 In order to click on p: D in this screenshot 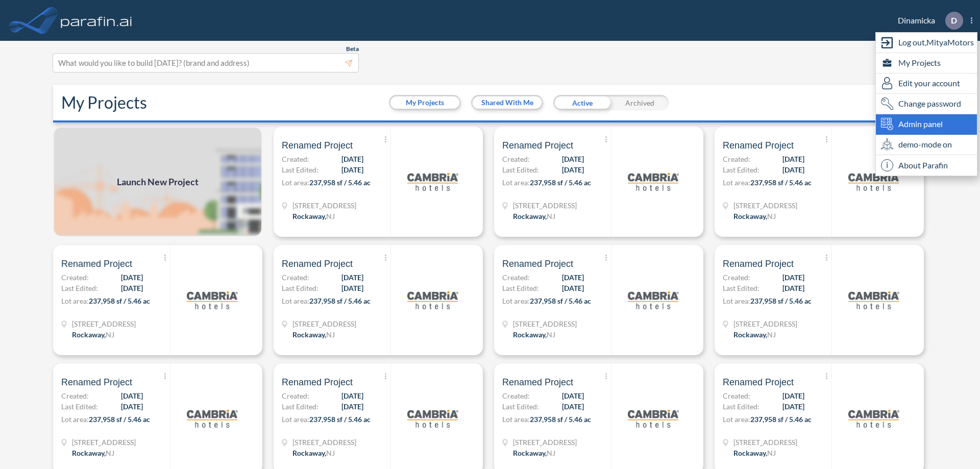, I will do `click(954, 21)`.